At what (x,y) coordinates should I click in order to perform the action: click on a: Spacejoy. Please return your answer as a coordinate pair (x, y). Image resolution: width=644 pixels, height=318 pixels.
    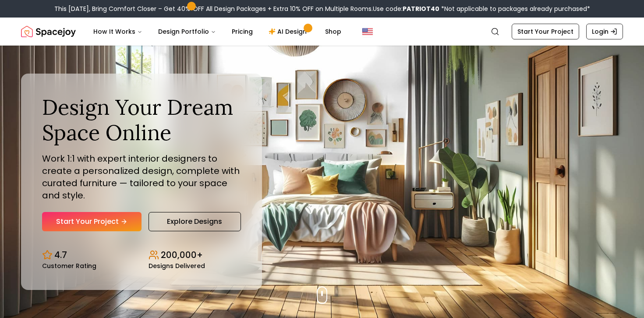
    Looking at the image, I should click on (48, 31).